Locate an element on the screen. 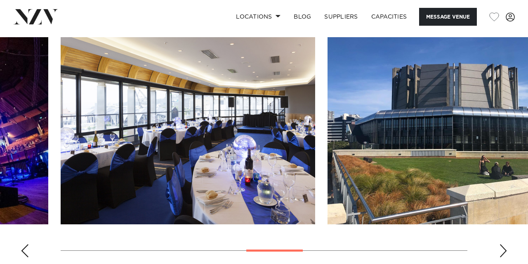 This screenshot has height=264, width=528. a: BLOG is located at coordinates (302, 17).